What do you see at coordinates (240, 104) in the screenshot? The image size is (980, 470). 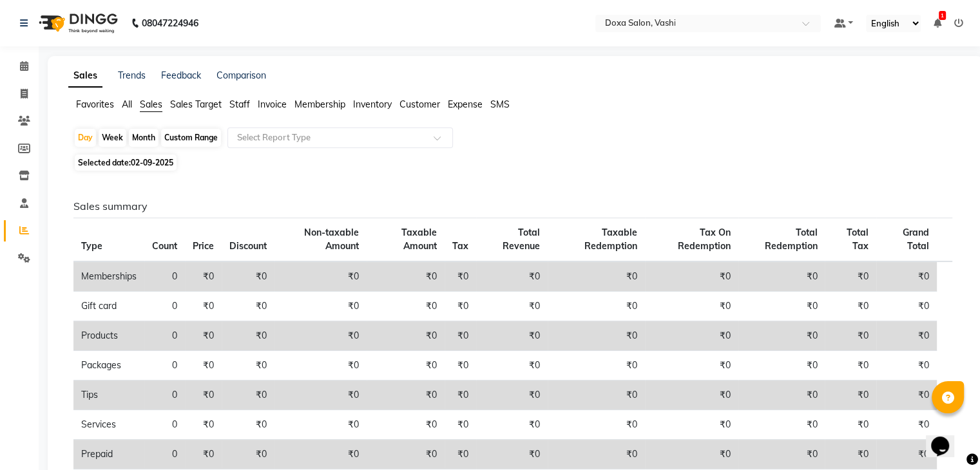 I see `span: Staff` at bounding box center [240, 104].